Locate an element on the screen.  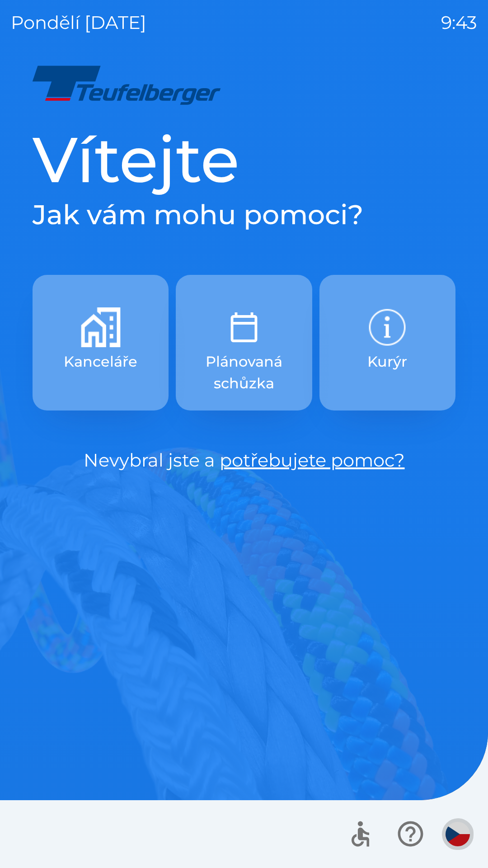
p: 9:43 is located at coordinates (459, 23).